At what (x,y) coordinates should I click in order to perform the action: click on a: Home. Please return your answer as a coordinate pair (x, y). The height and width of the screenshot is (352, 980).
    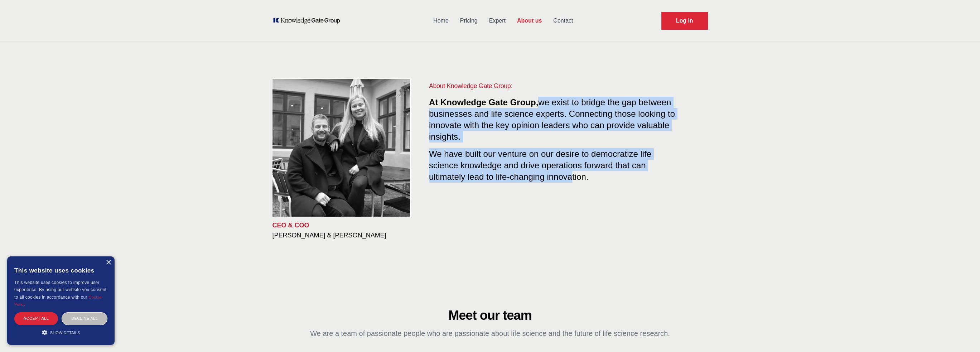
    Looking at the image, I should click on (441, 20).